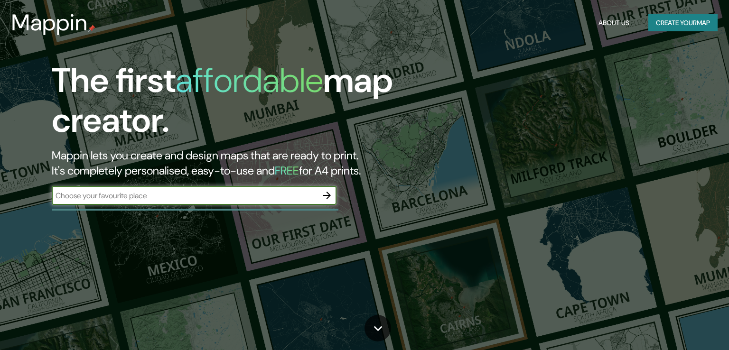 The image size is (729, 350). I want to click on h5: FREE, so click(287, 170).